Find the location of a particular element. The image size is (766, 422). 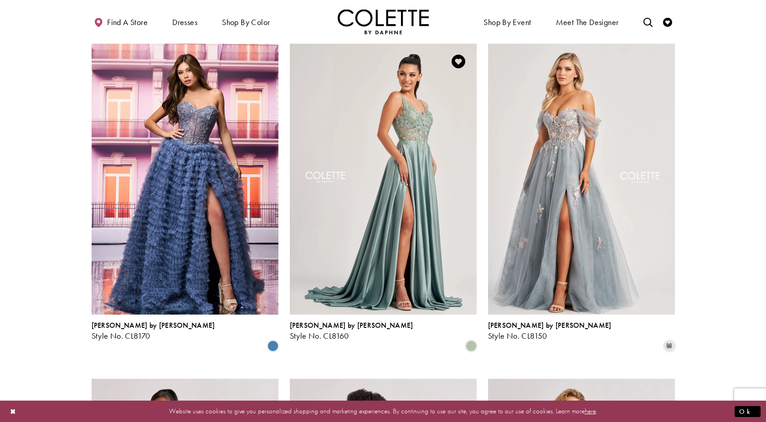

a: Toggle search is located at coordinates (647, 21).